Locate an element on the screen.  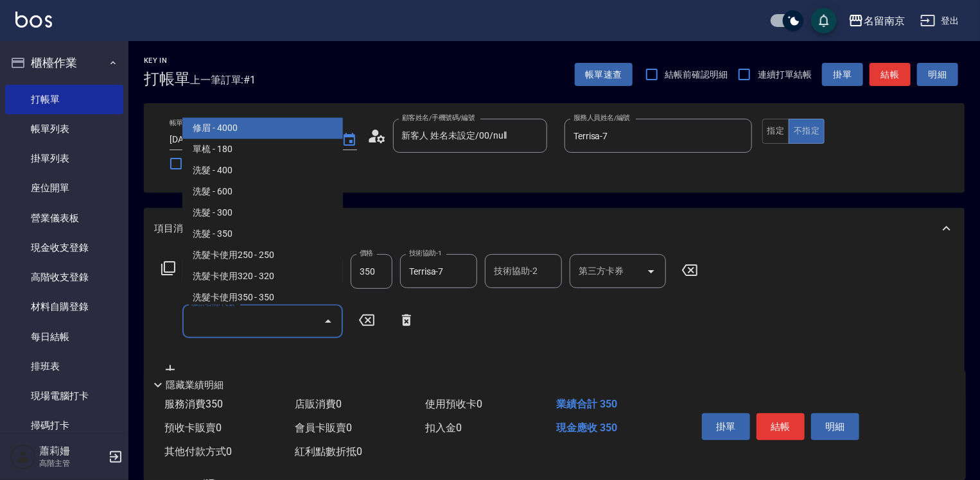
a: 材料自購登錄 is located at coordinates (64, 307).